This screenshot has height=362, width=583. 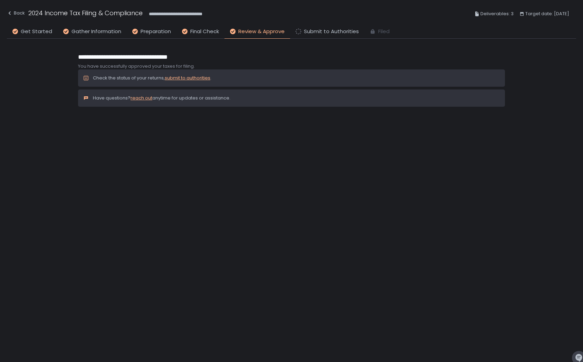 I want to click on span: Gather Information, so click(x=96, y=31).